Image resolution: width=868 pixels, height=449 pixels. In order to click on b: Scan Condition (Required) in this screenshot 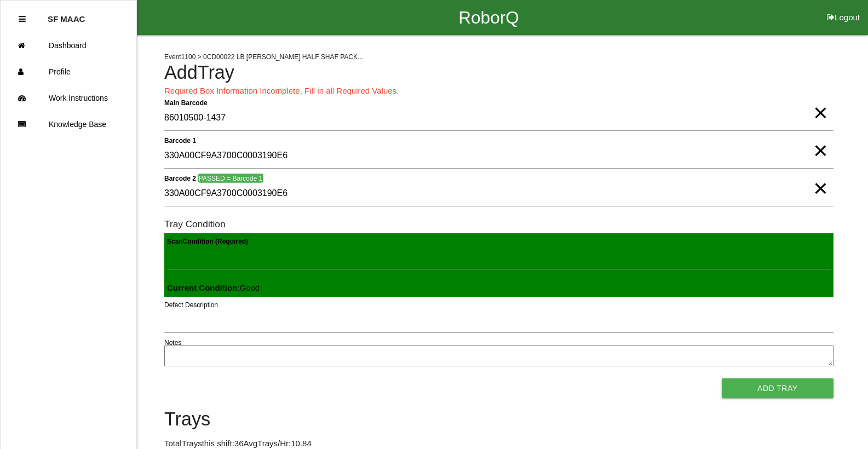, I will do `click(208, 241)`.